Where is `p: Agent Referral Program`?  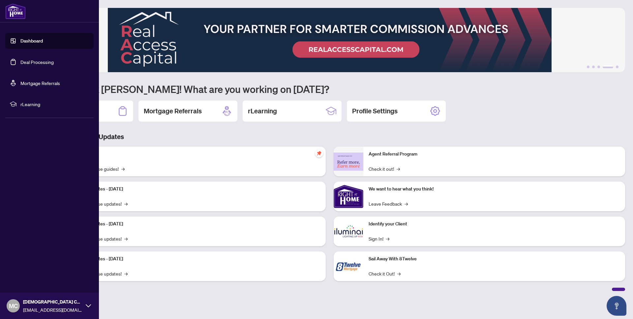 p: Agent Referral Program is located at coordinates (494, 154).